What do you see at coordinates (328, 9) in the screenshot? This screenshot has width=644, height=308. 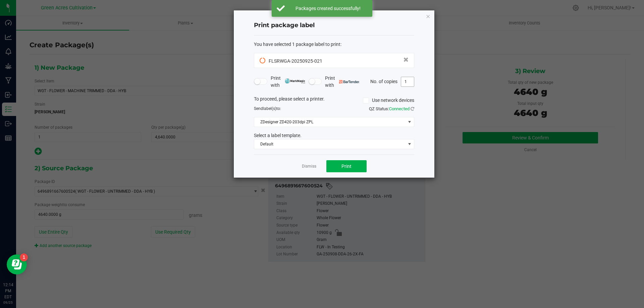 I see `div: Packages created successfully!` at bounding box center [328, 9].